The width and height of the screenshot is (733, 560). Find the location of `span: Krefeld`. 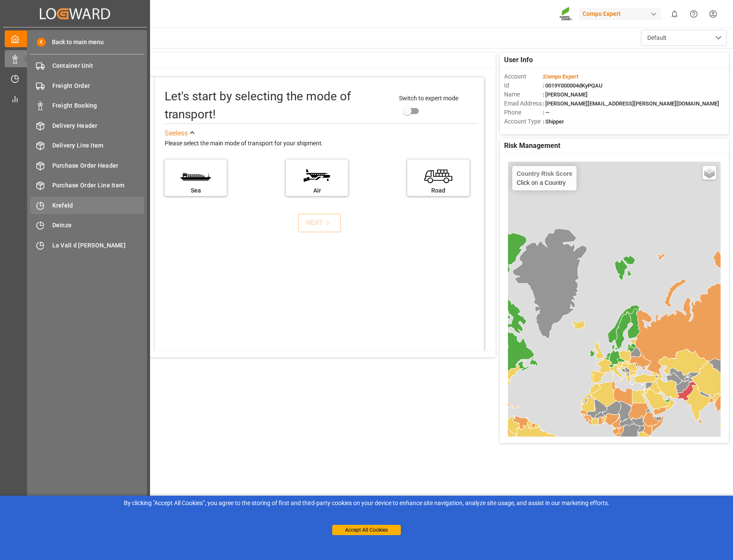

span: Krefeld is located at coordinates (98, 205).